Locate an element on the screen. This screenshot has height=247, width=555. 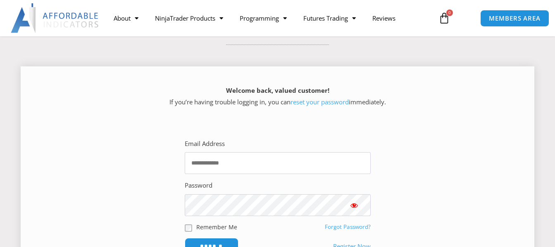
a: Programming is located at coordinates (263, 18).